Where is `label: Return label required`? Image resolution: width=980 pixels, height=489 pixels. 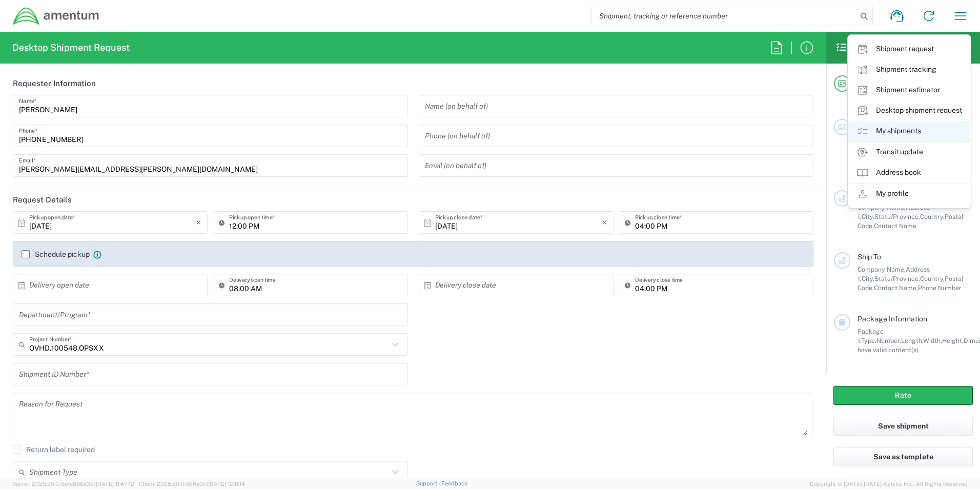 label: Return label required is located at coordinates (54, 450).